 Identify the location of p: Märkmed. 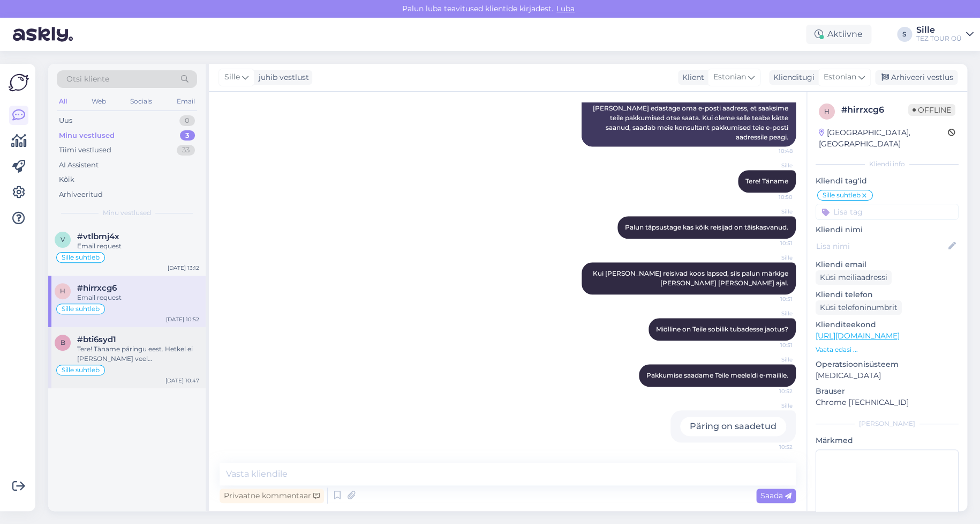
(887, 440).